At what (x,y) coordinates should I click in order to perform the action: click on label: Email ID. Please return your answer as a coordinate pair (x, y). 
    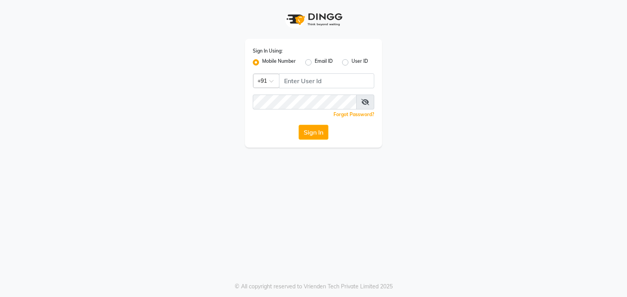
    Looking at the image, I should click on (324, 62).